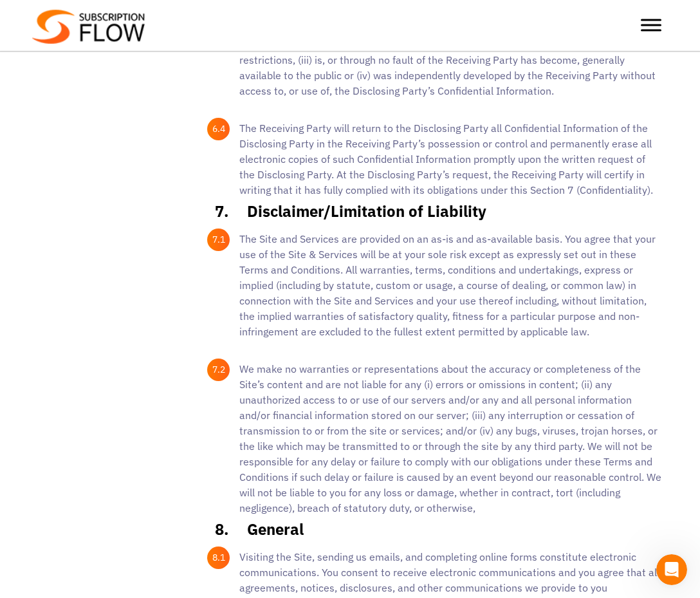  I want to click on span: 7.2, so click(218, 369).